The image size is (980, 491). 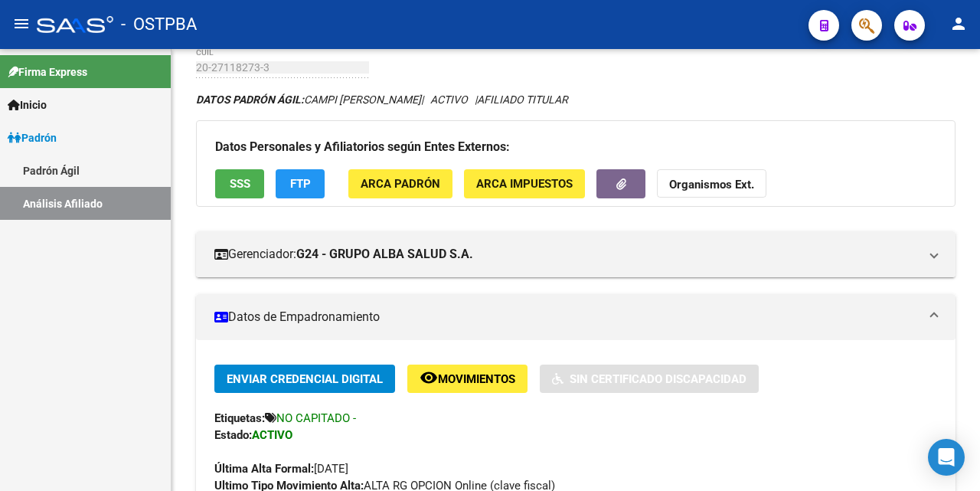 I want to click on span: Firma Express, so click(x=47, y=72).